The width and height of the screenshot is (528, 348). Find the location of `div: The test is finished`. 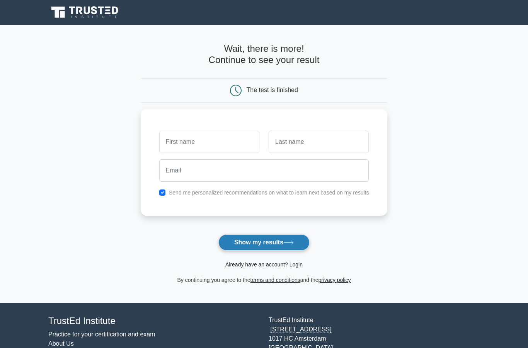

div: The test is finished is located at coordinates (272, 90).